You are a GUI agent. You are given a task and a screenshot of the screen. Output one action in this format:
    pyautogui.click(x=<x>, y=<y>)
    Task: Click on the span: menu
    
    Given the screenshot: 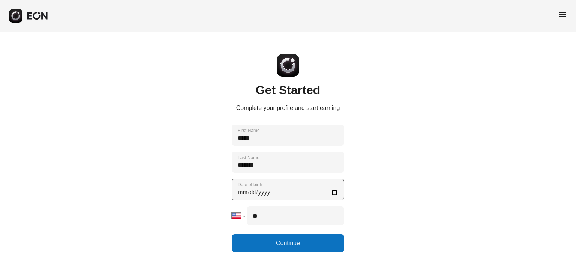 What is the action you would take?
    pyautogui.click(x=563, y=15)
    